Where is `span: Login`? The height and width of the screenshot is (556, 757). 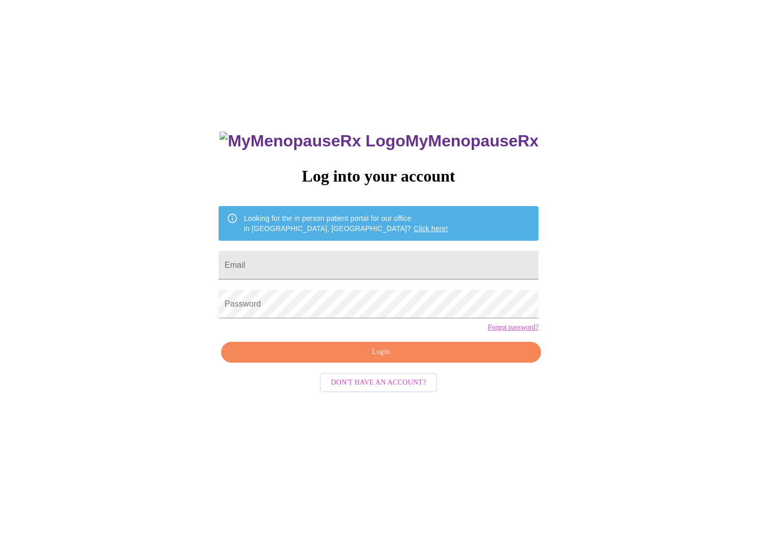 span: Login is located at coordinates (381, 352).